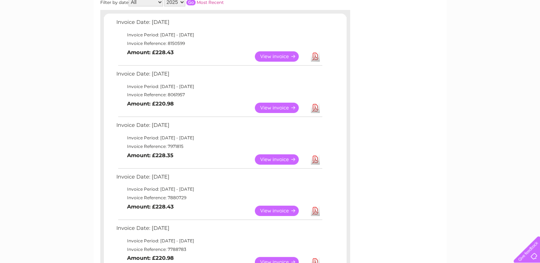 Image resolution: width=540 pixels, height=263 pixels. What do you see at coordinates (501, 33) in the screenshot?
I see `a: Contact` at bounding box center [501, 33].